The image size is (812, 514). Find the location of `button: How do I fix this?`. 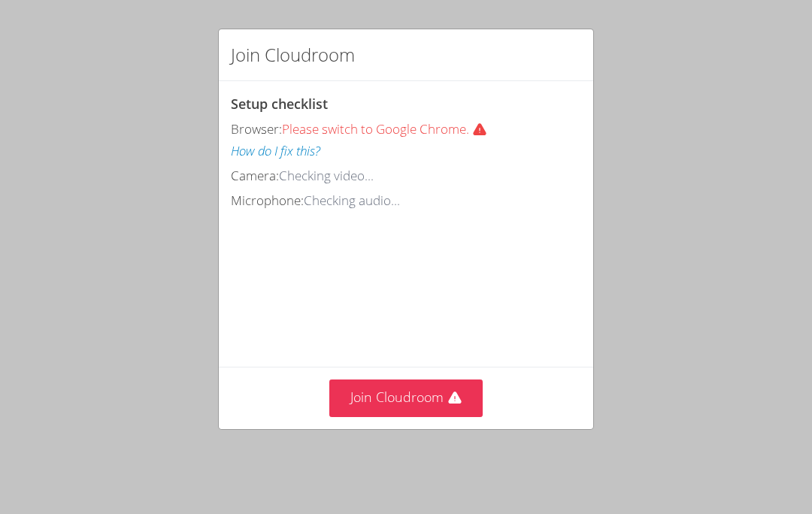

button: How do I fix this? is located at coordinates (275, 151).